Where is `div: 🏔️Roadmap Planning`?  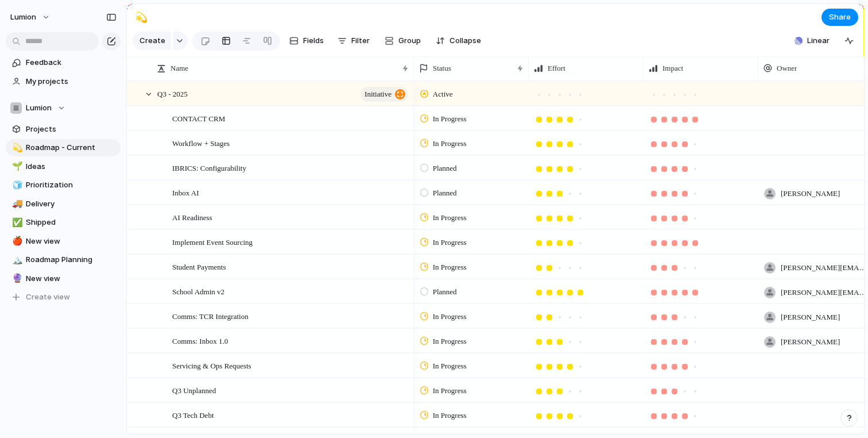 div: 🏔️Roadmap Planning is located at coordinates (63, 260).